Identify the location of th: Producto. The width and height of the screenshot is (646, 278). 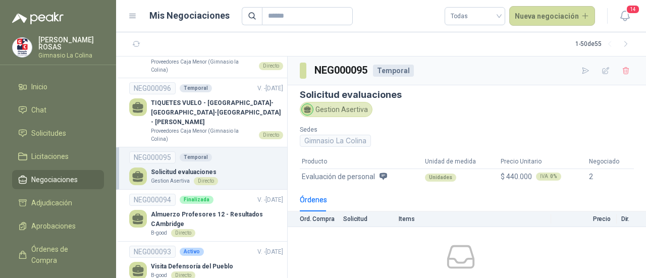
(361, 162).